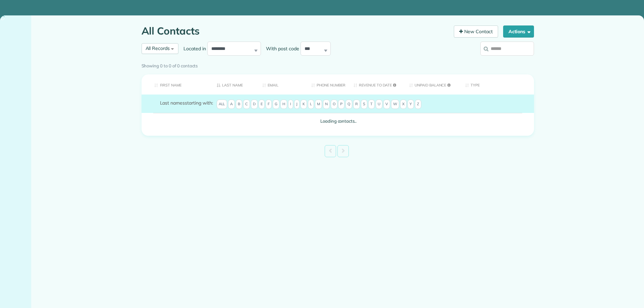 The width and height of the screenshot is (644, 308). Describe the element at coordinates (222, 104) in the screenshot. I see `span: All` at that location.